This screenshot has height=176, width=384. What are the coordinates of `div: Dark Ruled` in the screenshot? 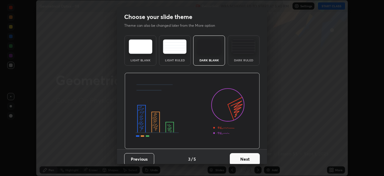 It's located at (244, 60).